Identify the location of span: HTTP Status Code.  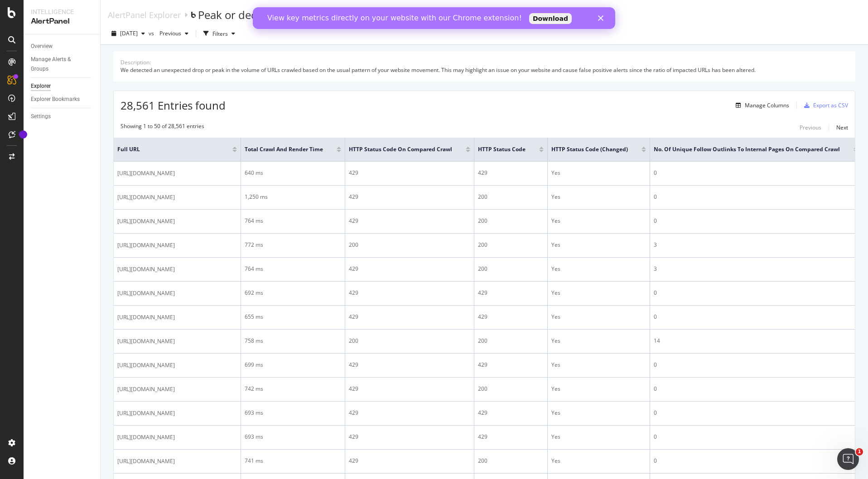
(501, 149).